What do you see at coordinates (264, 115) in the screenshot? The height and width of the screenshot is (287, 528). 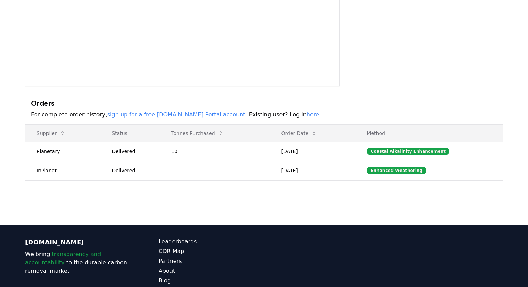 I see `p: For complete order history, . Existing user? Log in .` at bounding box center [264, 115].